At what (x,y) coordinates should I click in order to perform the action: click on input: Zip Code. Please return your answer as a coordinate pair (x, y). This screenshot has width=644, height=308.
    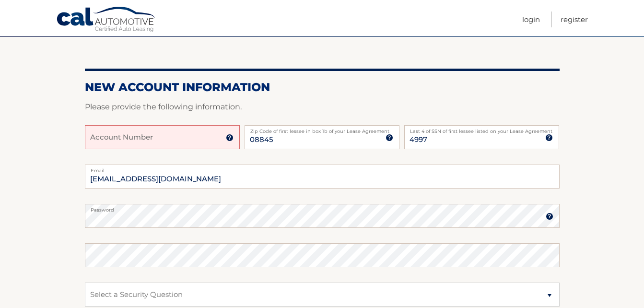
    Looking at the image, I should click on (322, 137).